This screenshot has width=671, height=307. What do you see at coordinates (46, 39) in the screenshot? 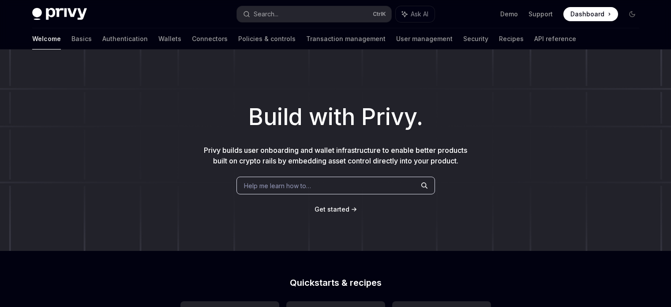
I see `a: Welcome` at bounding box center [46, 39].